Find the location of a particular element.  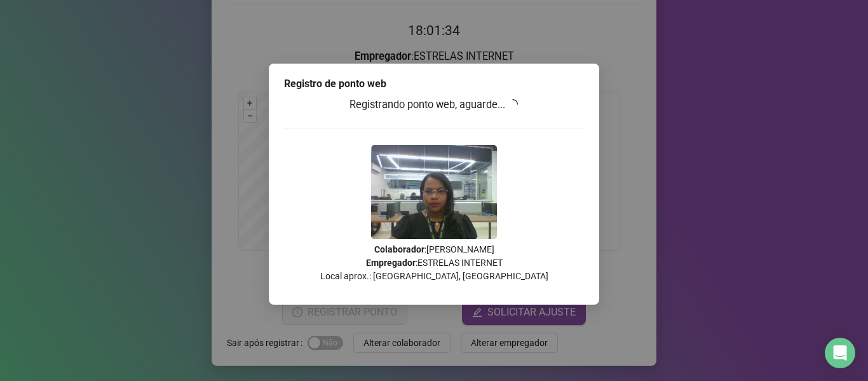

div: Registro de ponto web is located at coordinates (434, 84).